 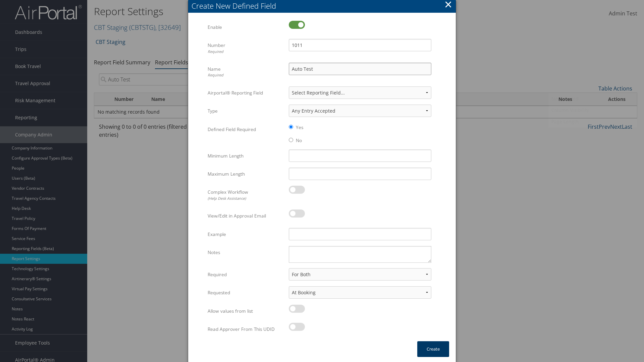 What do you see at coordinates (246, 174) in the screenshot?
I see `label: Maximum Length` at bounding box center [246, 174].